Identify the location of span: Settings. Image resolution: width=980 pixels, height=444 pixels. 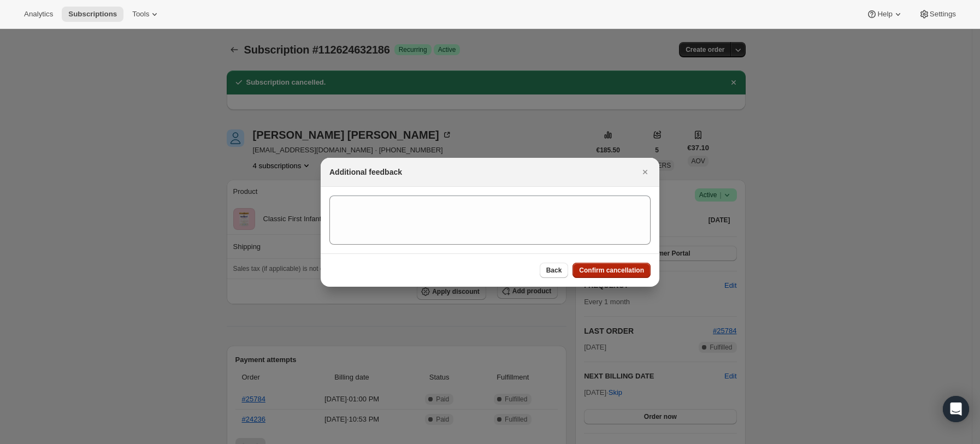
(943, 14).